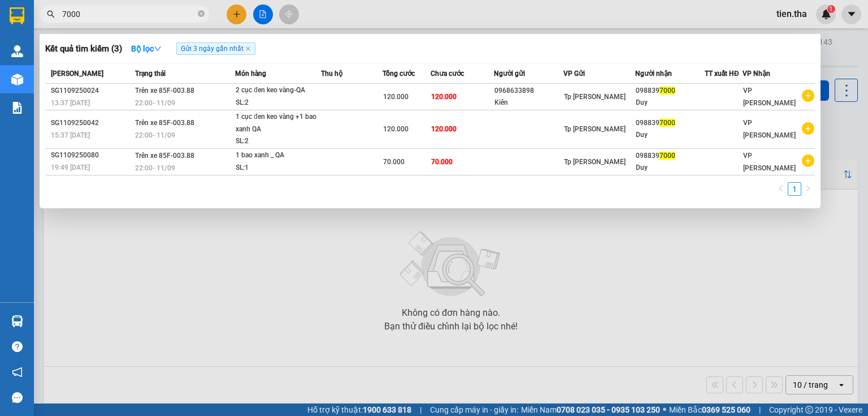 Image resolution: width=868 pixels, height=416 pixels. Describe the element at coordinates (84, 48) in the screenshot. I see `h3: Kết quả tìm kiếm ( 3 )` at that location.